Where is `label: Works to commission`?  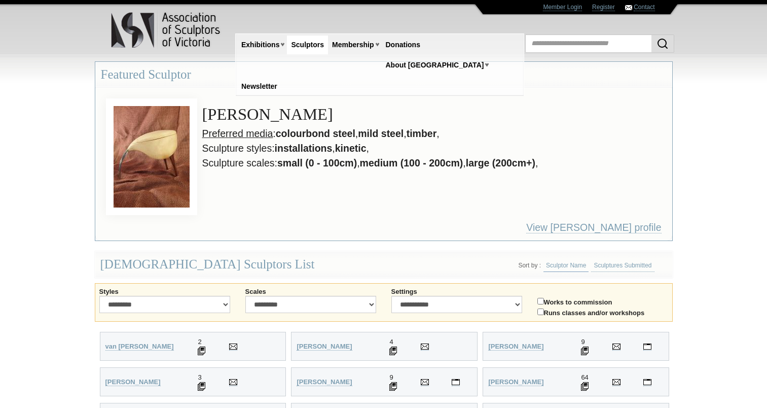 label: Works to commission is located at coordinates (603, 301).